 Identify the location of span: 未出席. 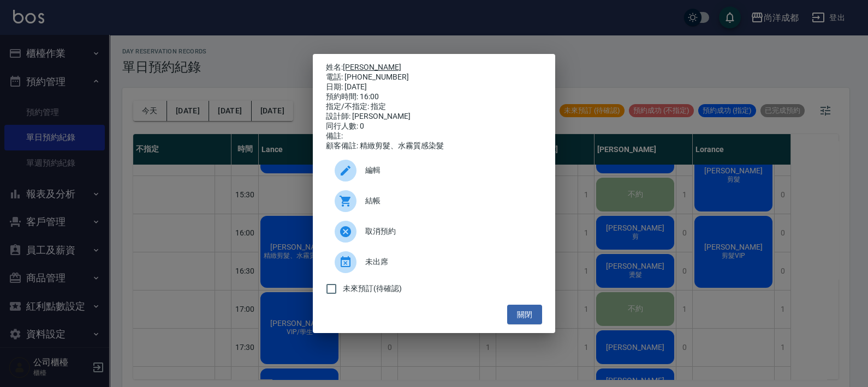
(449, 262).